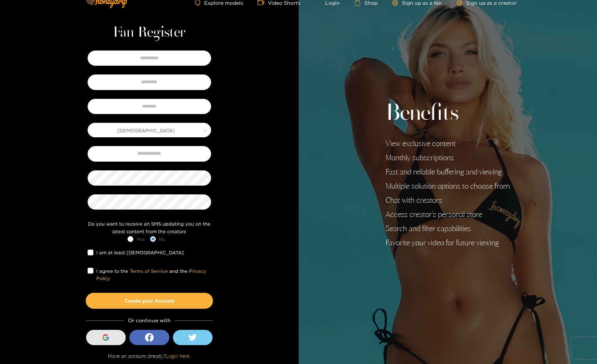 The width and height of the screenshot is (597, 364). Describe the element at coordinates (447, 113) in the screenshot. I see `h2: Benefits` at that location.